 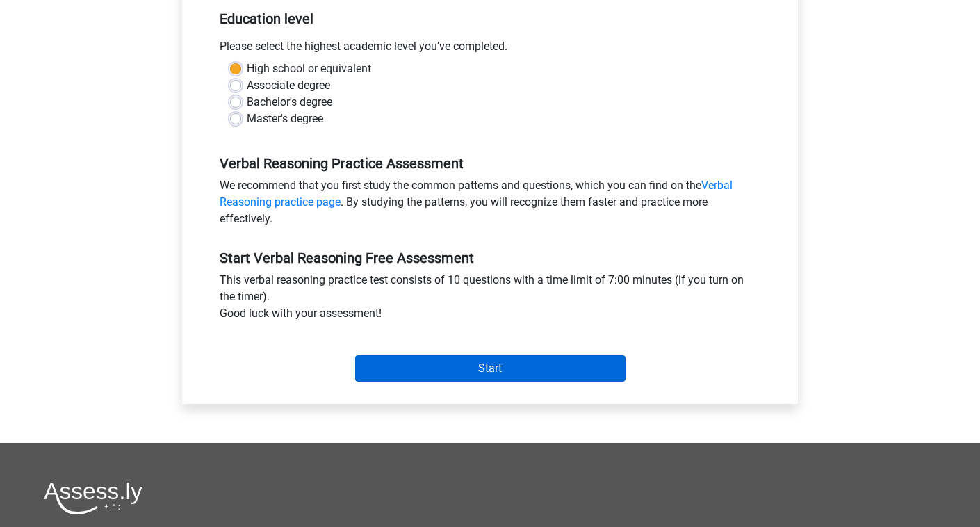 I want to click on h5: Start Verbal Reasoning Free Assessment, so click(x=490, y=258).